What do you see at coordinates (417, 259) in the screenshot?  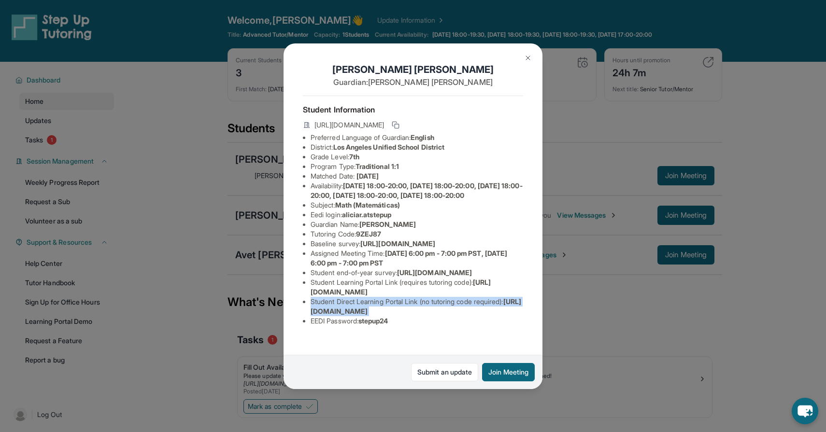 I see `li: Assigned Meeting Time :` at bounding box center [417, 259].